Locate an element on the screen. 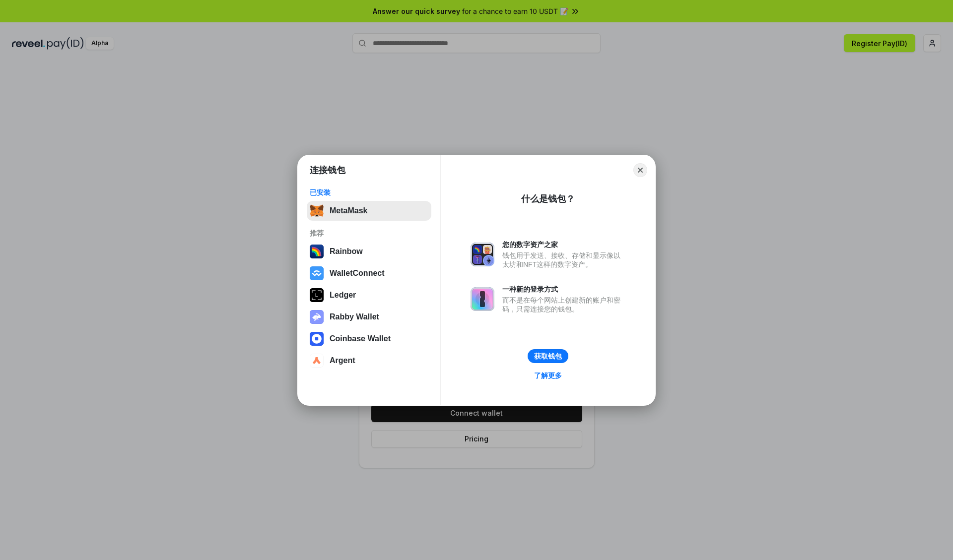 This screenshot has width=953, height=560. div: 您的数字资产之家 is located at coordinates (564, 245).